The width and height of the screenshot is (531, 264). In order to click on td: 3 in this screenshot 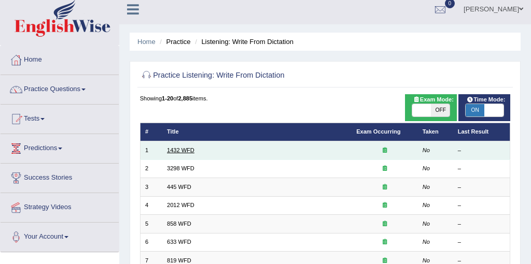, I will do `click(151, 187)`.